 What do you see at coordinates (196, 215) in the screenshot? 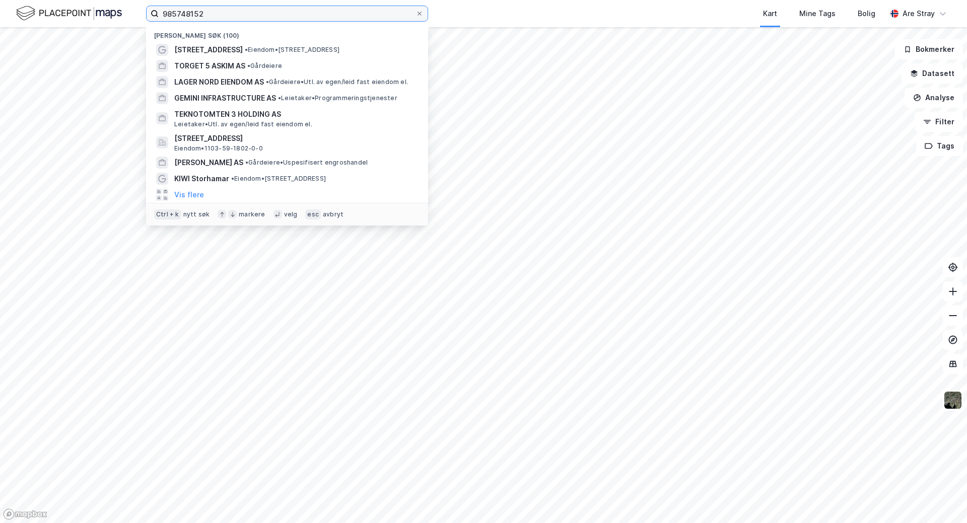
I see `div: nytt søk` at bounding box center [196, 215].